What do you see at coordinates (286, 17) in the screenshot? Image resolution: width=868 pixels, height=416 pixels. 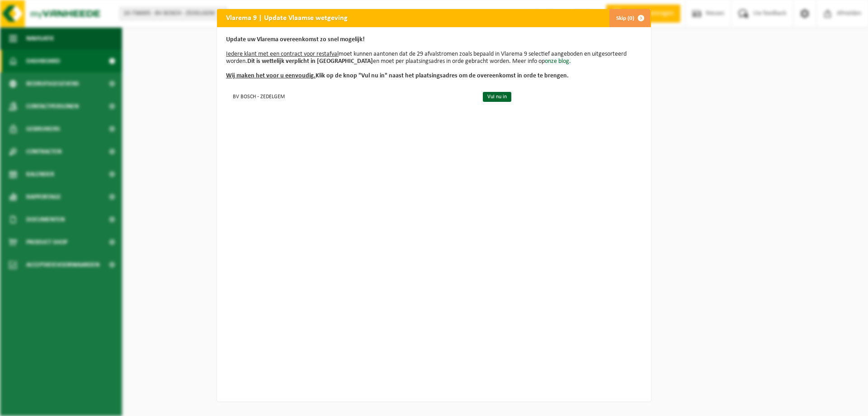 I see `h2: Vlarema 9 | Update Vlaamse wetgeving` at bounding box center [286, 17].